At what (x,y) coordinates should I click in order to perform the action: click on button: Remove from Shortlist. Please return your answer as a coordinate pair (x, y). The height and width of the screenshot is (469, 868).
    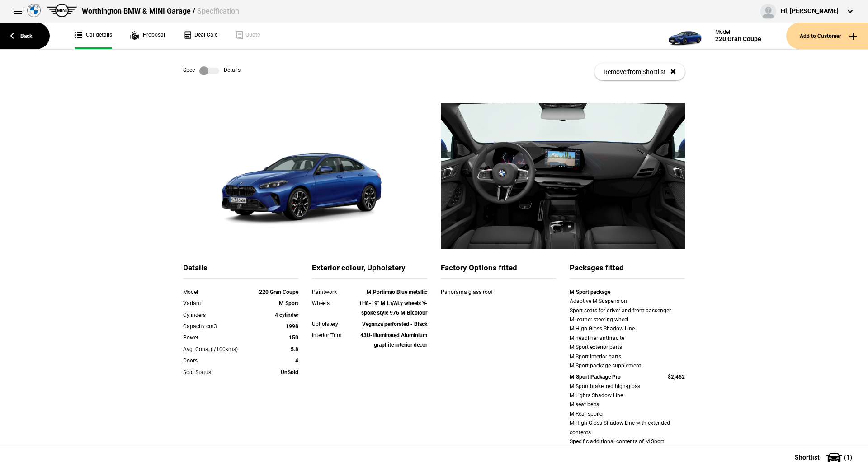
    Looking at the image, I should click on (640, 72).